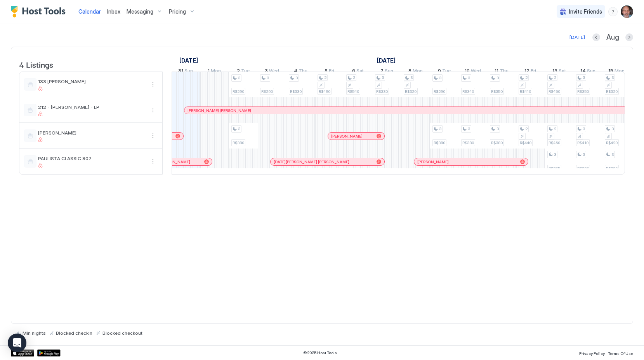  What do you see at coordinates (497, 91) in the screenshot?
I see `span: R$350` at bounding box center [497, 91].